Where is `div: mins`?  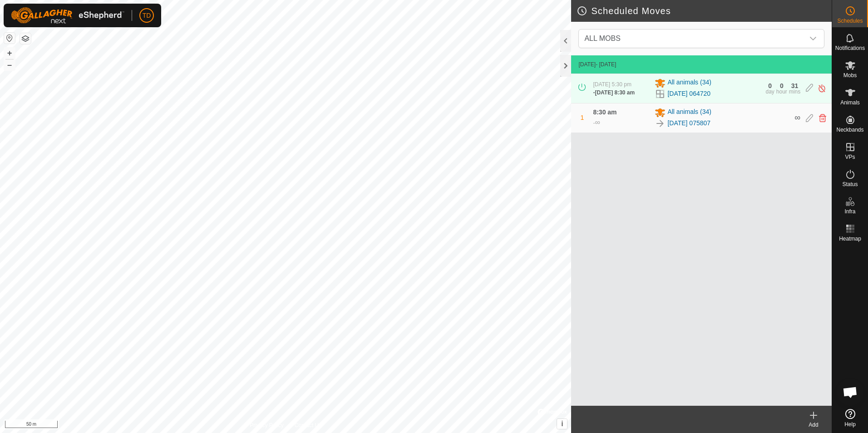 div: mins is located at coordinates (794, 92).